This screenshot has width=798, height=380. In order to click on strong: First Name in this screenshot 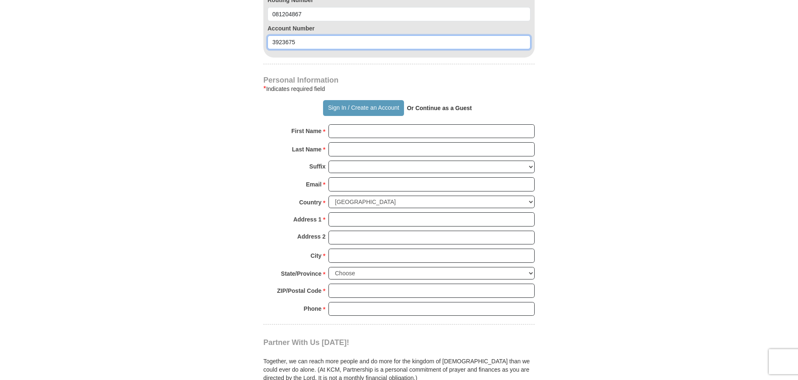, I will do `click(306, 131)`.